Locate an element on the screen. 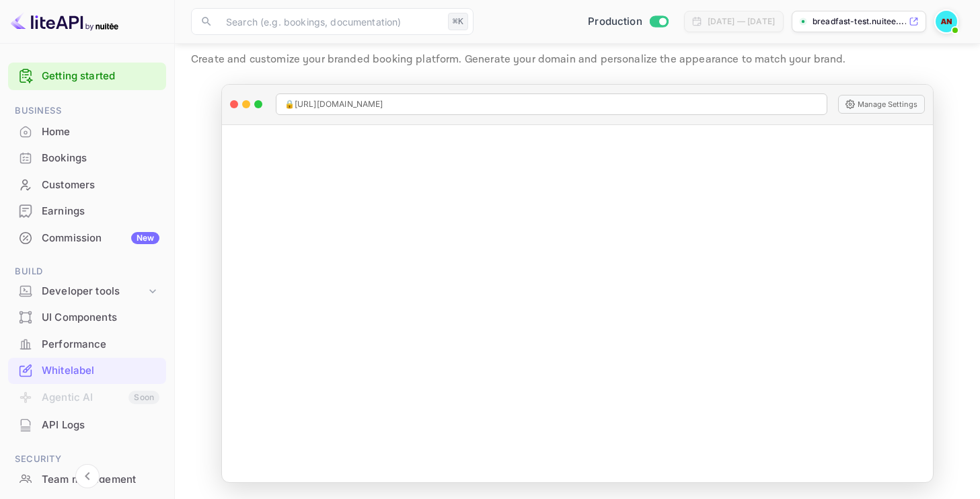  span: Build is located at coordinates (87, 272).